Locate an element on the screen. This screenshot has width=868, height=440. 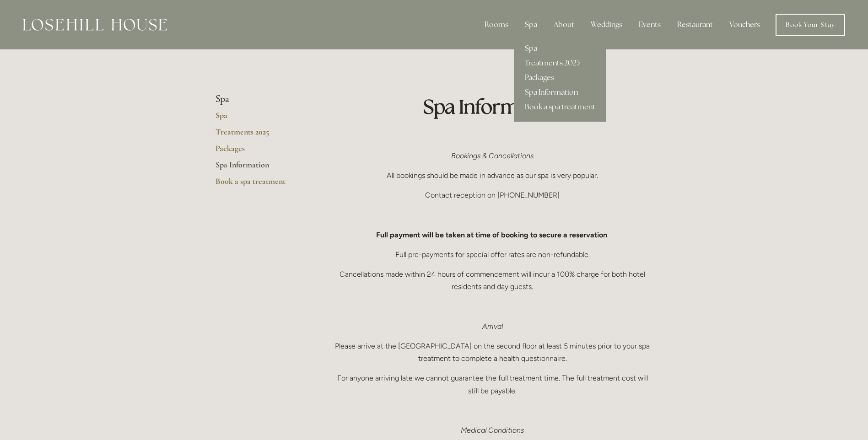
p: For anyone arriving late we cannot guarantee the full treatment time. The full treatment cost wil... is located at coordinates (492, 384).